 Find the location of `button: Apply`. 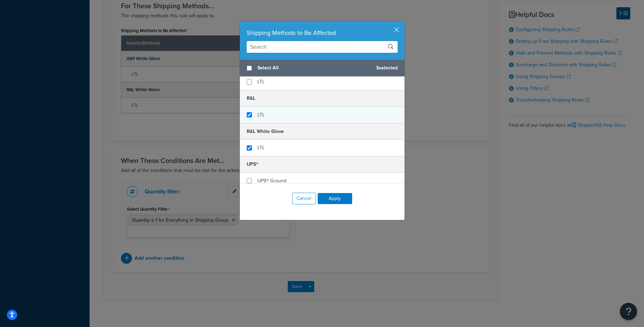

button: Apply is located at coordinates (335, 198).